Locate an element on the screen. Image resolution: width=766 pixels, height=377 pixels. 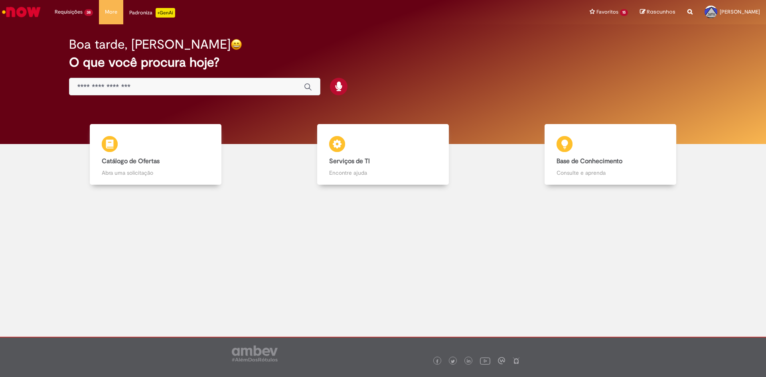
b: Catálogo de Ofertas is located at coordinates (131, 161).